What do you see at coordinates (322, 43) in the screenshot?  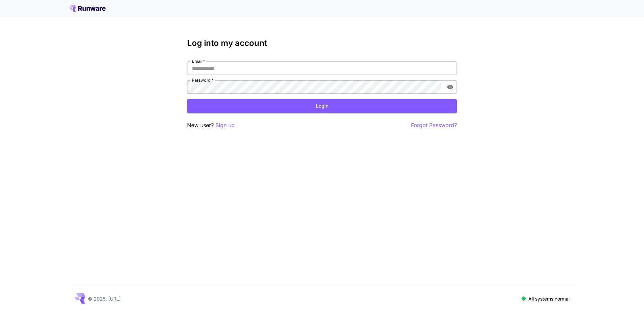 I see `h3: Log into my account` at bounding box center [322, 43].